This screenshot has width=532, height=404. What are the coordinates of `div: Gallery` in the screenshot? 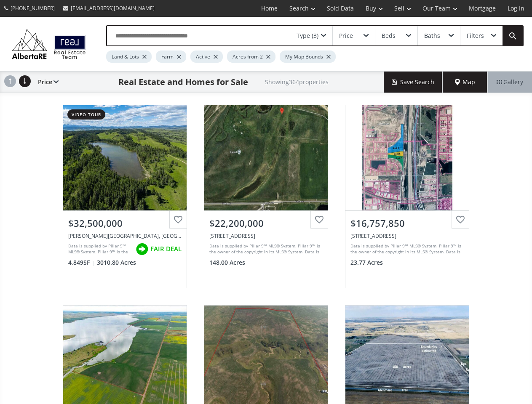 It's located at (510, 82).